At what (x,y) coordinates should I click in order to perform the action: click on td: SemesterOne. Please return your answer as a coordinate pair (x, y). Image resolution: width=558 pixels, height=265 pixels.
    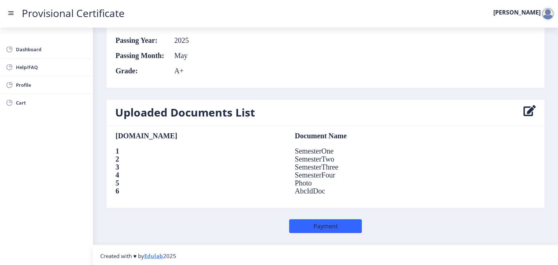
    Looking at the image, I should click on (370, 151).